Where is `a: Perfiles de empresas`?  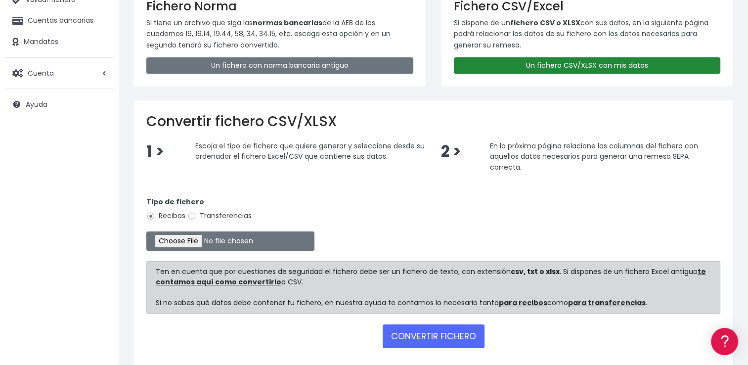
a: Perfiles de empresas is located at coordinates (99, 178).